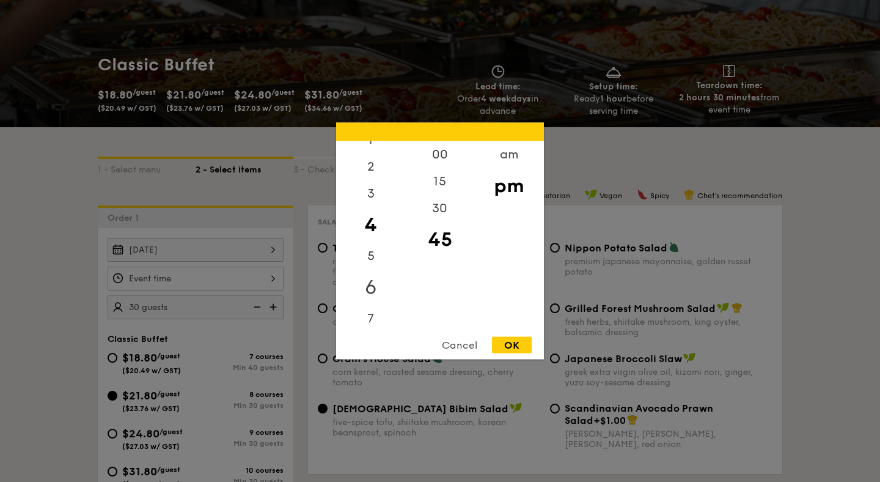 The width and height of the screenshot is (880, 482). I want to click on div: am, so click(509, 155).